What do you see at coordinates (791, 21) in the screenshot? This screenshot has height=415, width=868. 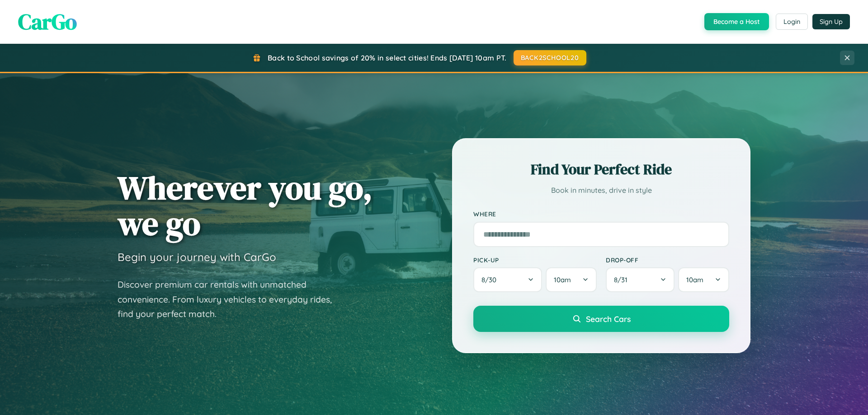 I see `button: Login` at bounding box center [791, 21].